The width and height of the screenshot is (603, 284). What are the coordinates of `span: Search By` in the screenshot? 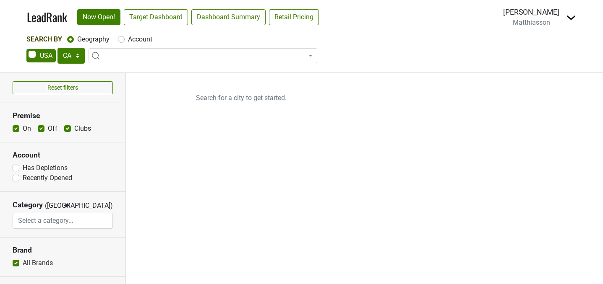 It's located at (44, 39).